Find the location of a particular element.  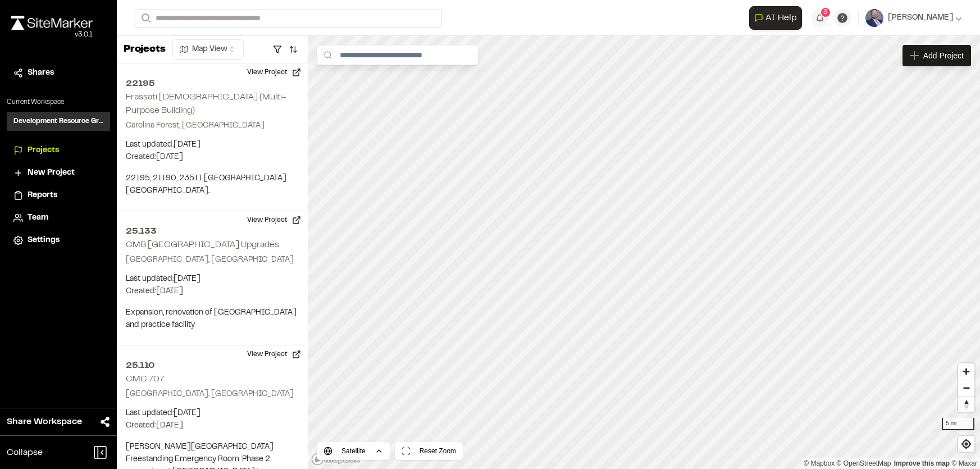

img: rebrand.png is located at coordinates (51, 23).